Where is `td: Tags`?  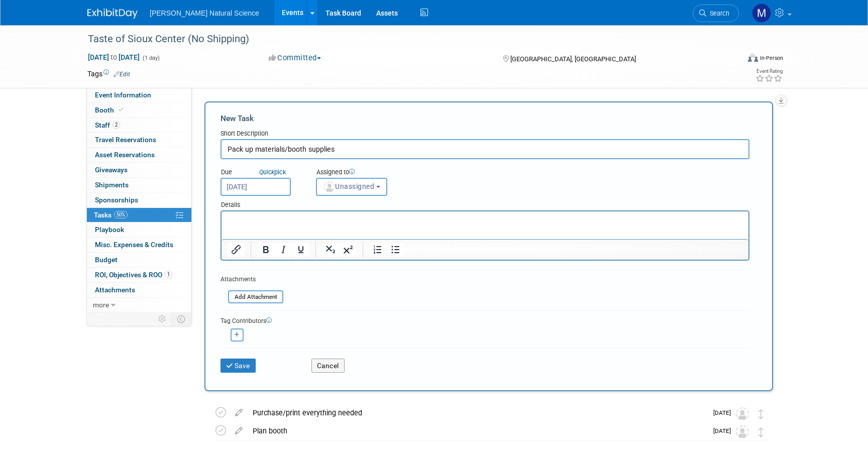
td: Tags is located at coordinates (108, 74).